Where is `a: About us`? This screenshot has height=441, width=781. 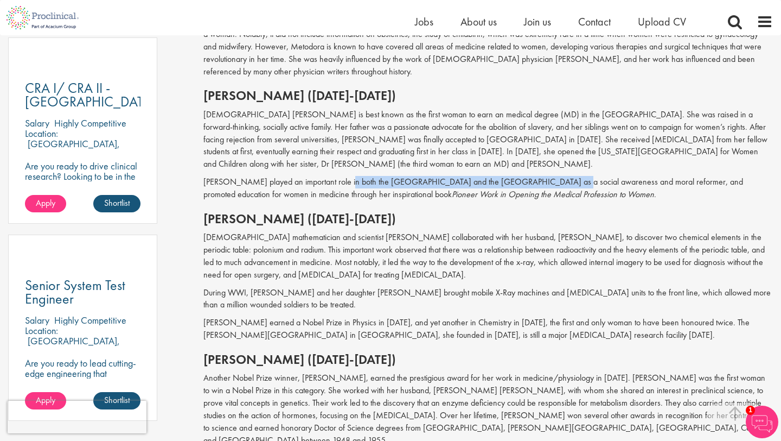
a: About us is located at coordinates (479, 22).